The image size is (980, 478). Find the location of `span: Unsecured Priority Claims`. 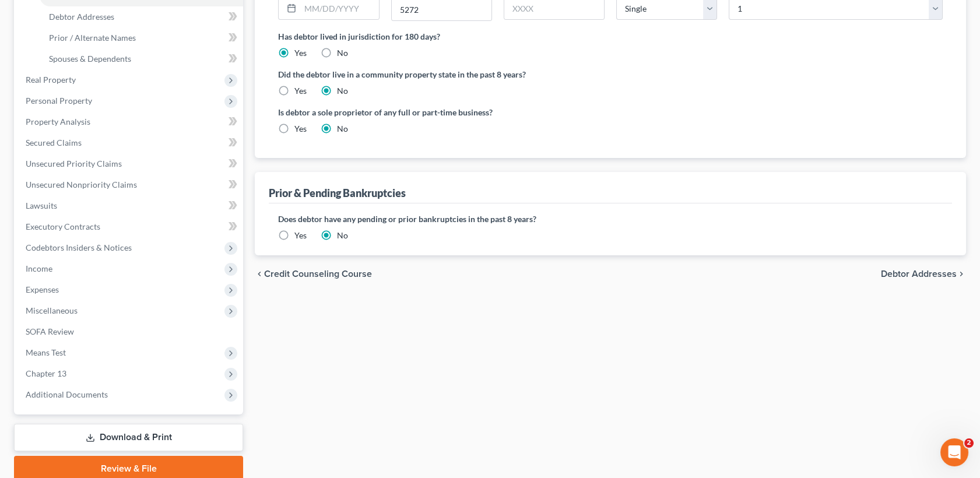

span: Unsecured Priority Claims is located at coordinates (74, 163).